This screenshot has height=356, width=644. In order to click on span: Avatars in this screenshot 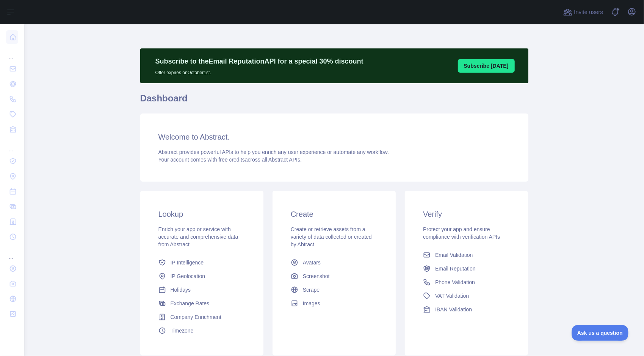, I will do `click(312, 263)`.